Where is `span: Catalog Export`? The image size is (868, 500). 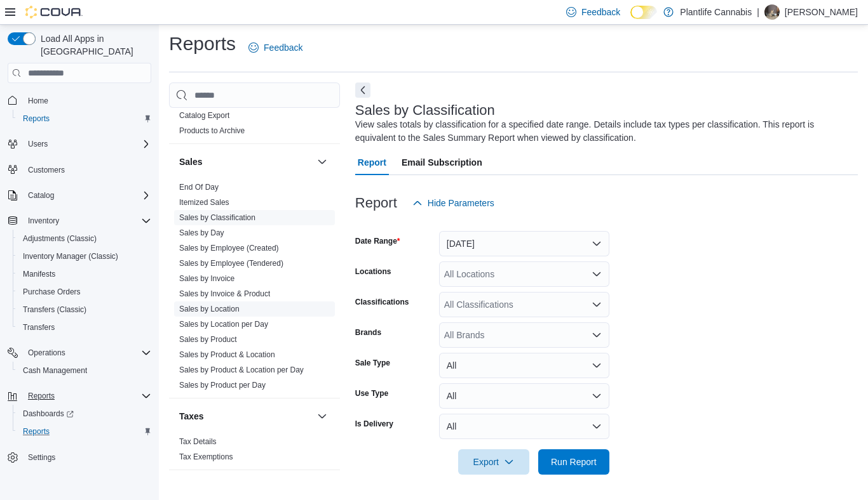
span: Catalog Export is located at coordinates (204, 115).